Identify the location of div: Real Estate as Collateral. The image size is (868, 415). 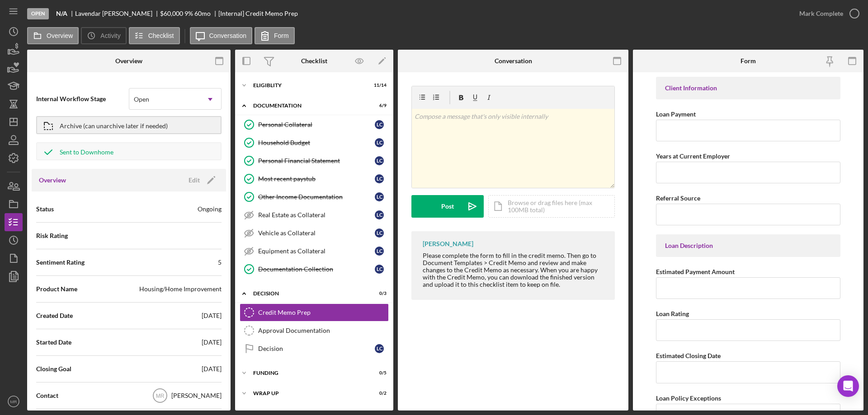
(317, 215).